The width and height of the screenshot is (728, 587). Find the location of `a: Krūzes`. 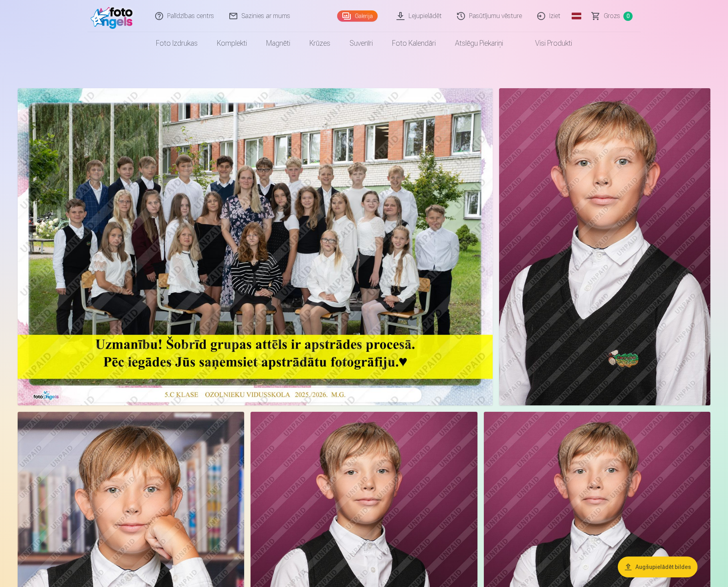

a: Krūzes is located at coordinates (320, 44).